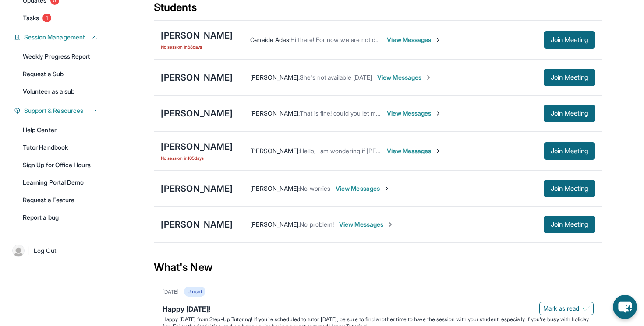  What do you see at coordinates (31, 18) in the screenshot?
I see `span: Tasks` at bounding box center [31, 18].